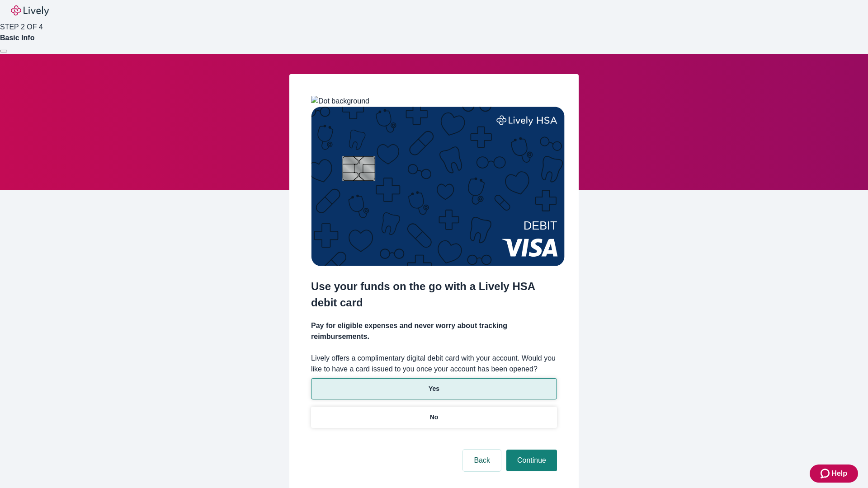  Describe the element at coordinates (834, 473) in the screenshot. I see `button: Zendesk support iconHelp` at that location.